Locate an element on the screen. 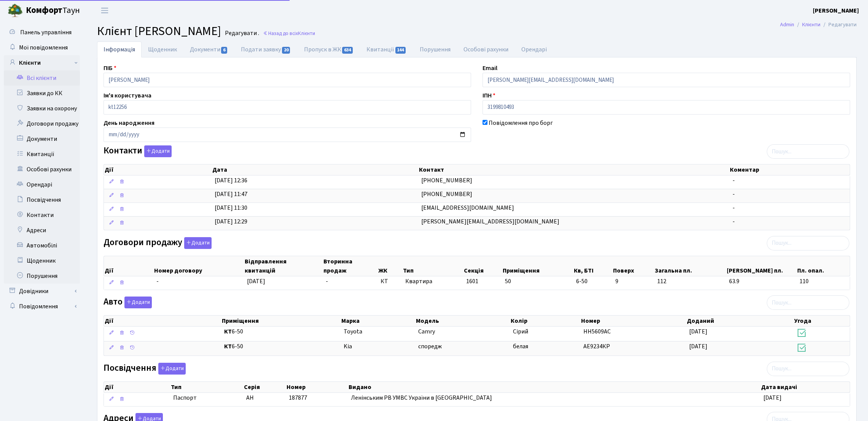 The height and width of the screenshot is (421, 868). span: Toyota is located at coordinates (353, 332).